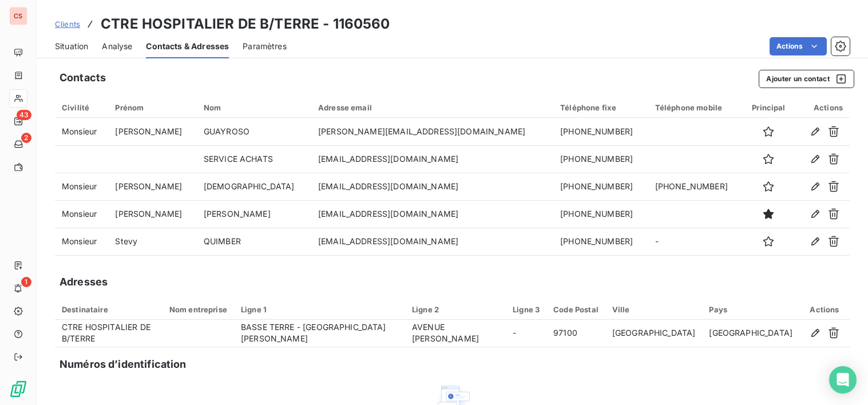  I want to click on div: Code Postal, so click(576, 309).